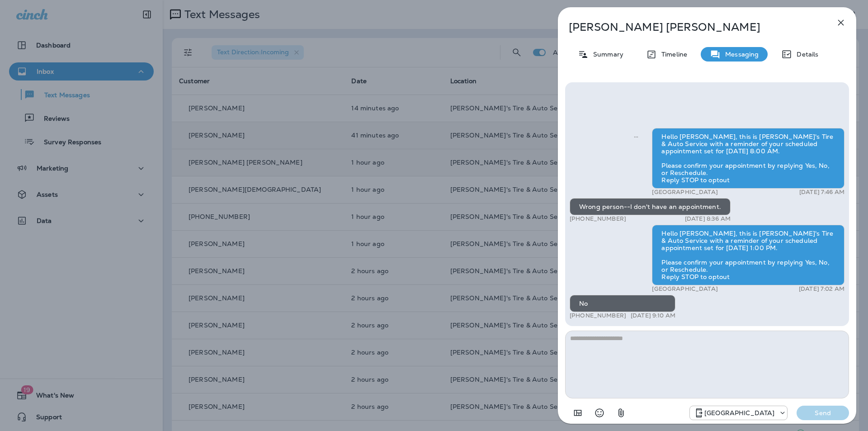 Image resolution: width=868 pixels, height=431 pixels. What do you see at coordinates (740, 54) in the screenshot?
I see `p: Messaging` at bounding box center [740, 54].